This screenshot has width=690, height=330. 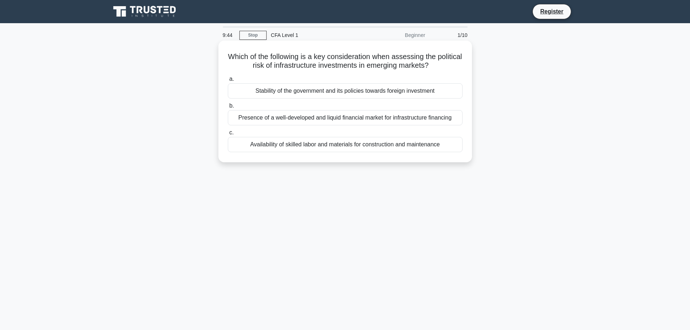 I want to click on span: b., so click(x=231, y=105).